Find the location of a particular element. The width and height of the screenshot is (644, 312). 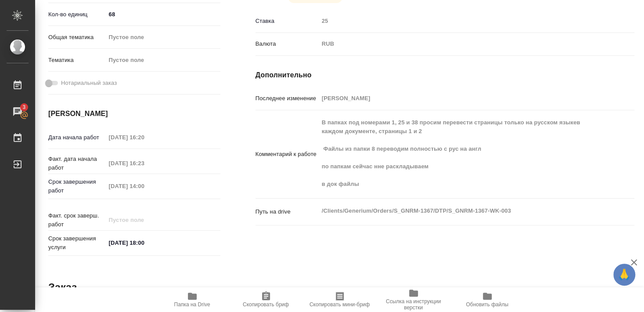

textarea: В папках под номерами 1, 25 и 38 просим перевести страницы только на русском языкев каждом докуме... is located at coordinates (461, 153).